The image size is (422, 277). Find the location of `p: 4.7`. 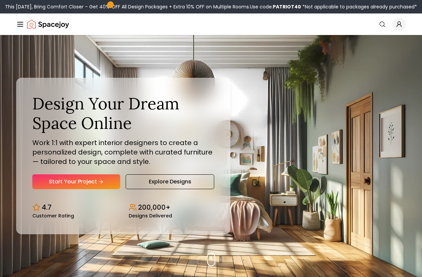

p: 4.7 is located at coordinates (46, 207).